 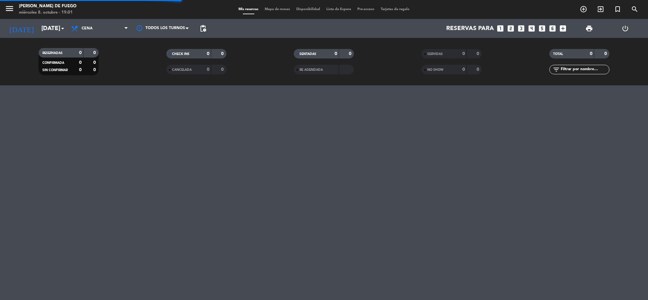 I want to click on i: looks_two, so click(x=511, y=28).